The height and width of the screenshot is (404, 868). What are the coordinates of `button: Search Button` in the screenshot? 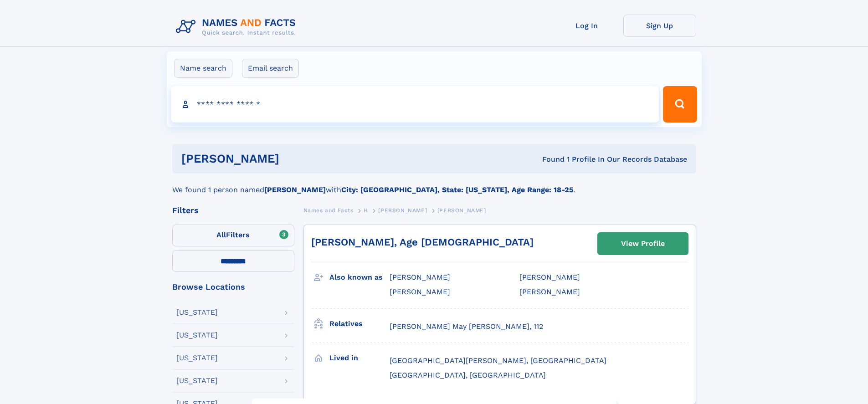 It's located at (679, 104).